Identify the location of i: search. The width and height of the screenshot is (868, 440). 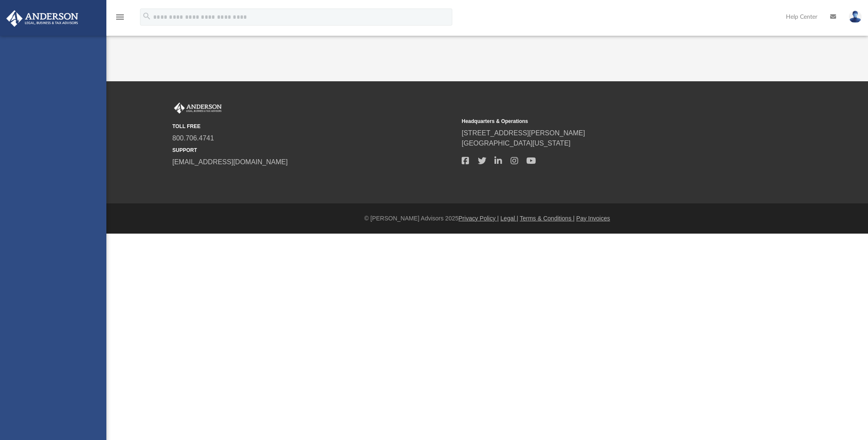
(147, 16).